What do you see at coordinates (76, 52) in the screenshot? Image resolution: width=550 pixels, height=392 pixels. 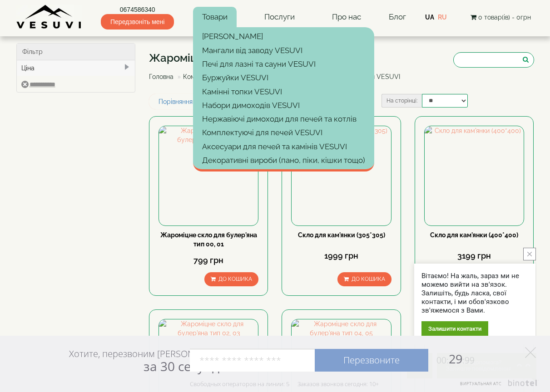 I see `div: Фільтр` at bounding box center [76, 52].